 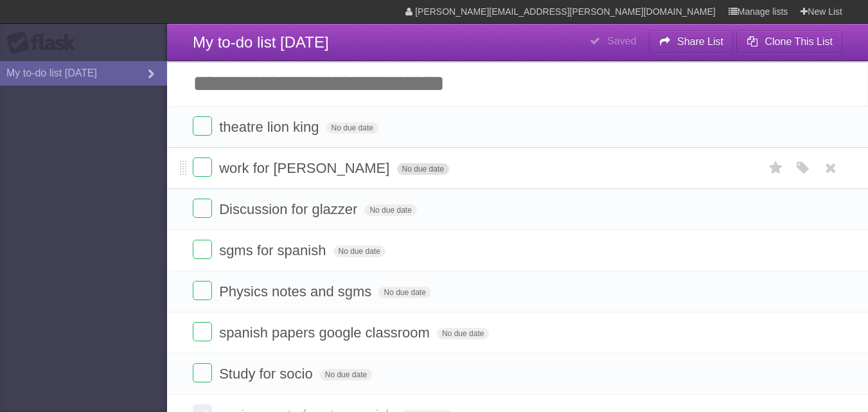 What do you see at coordinates (621, 41) in the screenshot?
I see `b: Saved` at bounding box center [621, 41].